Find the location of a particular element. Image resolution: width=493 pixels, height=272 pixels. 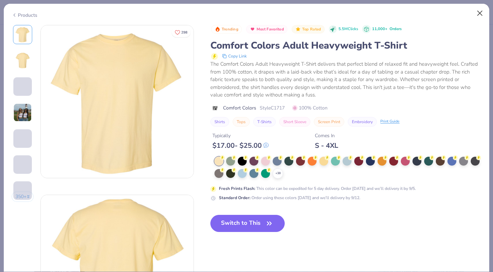

img: brand logo is located at coordinates (215, 108).